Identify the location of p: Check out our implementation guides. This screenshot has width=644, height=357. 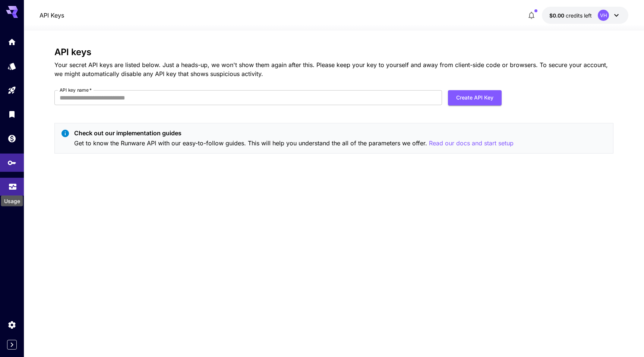
(294, 133).